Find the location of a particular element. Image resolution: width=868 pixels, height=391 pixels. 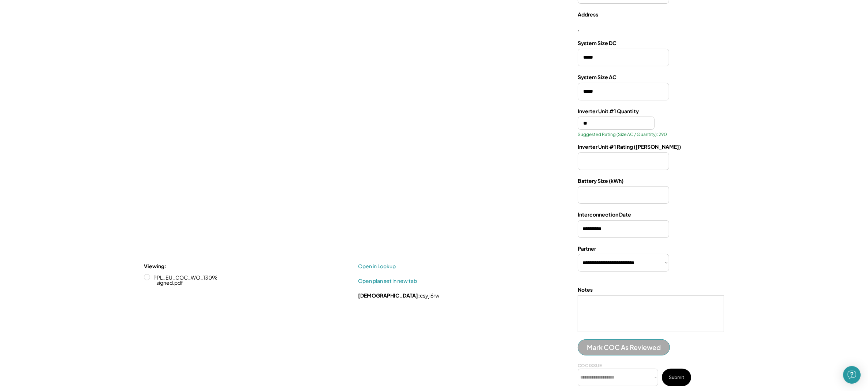

button: Submit is located at coordinates (676, 377).